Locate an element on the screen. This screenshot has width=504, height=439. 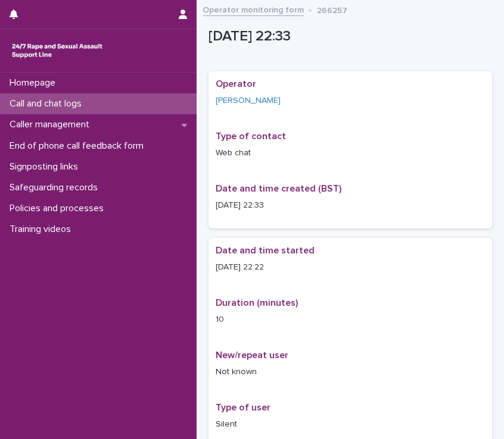
p: Not known is located at coordinates (350, 372).